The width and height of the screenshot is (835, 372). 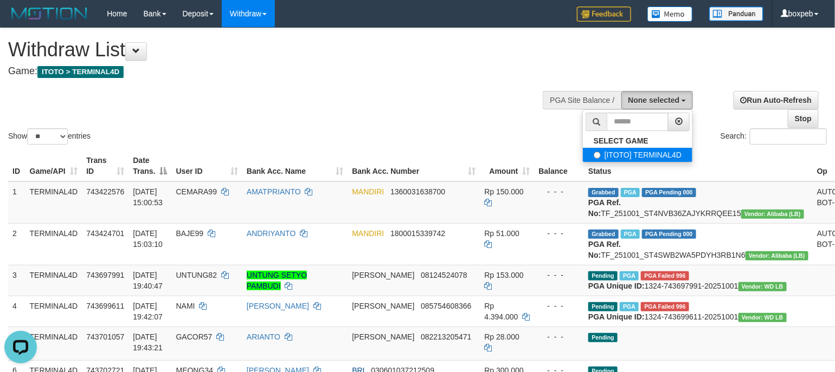 I want to click on a: SELECT GAME, so click(x=637, y=141).